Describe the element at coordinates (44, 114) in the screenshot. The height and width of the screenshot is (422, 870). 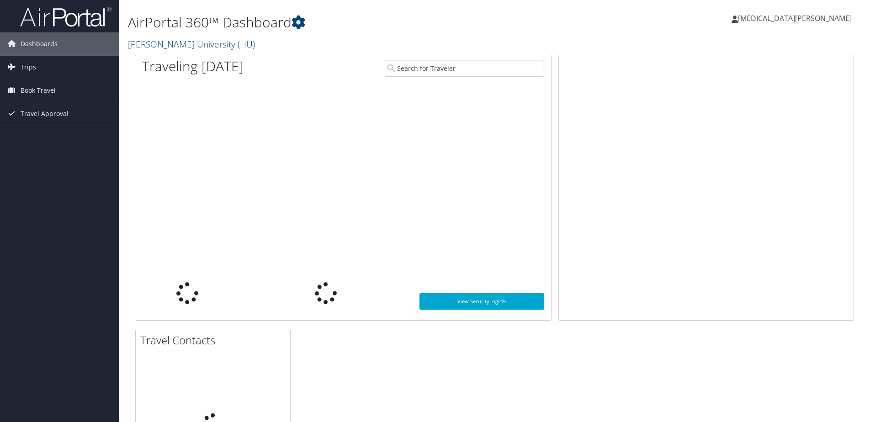
I see `span: Travel Approval` at that location.